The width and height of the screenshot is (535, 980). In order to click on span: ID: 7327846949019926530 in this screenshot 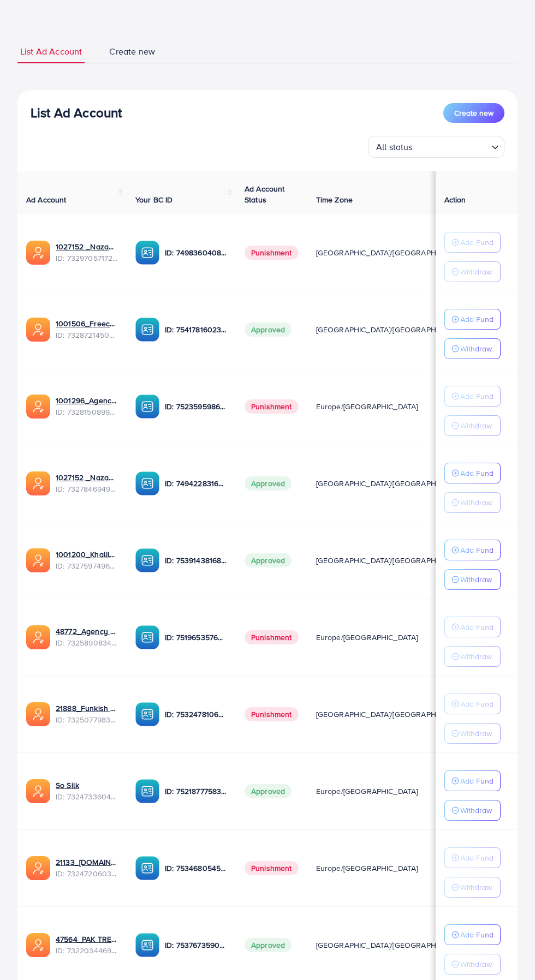, I will do `click(87, 489)`.